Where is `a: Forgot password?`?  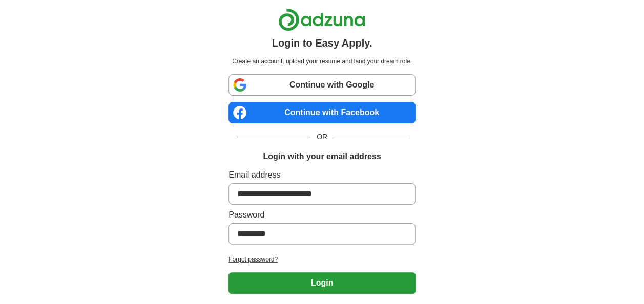
a: Forgot password? is located at coordinates (321, 260).